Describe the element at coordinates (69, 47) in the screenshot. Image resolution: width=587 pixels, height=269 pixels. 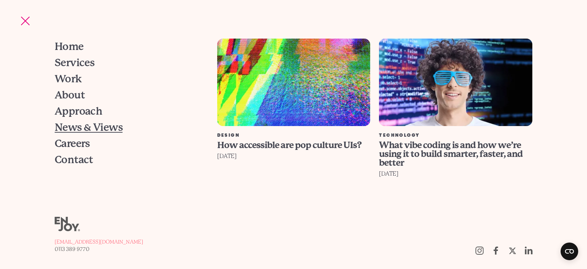
I see `span: Home` at that location.